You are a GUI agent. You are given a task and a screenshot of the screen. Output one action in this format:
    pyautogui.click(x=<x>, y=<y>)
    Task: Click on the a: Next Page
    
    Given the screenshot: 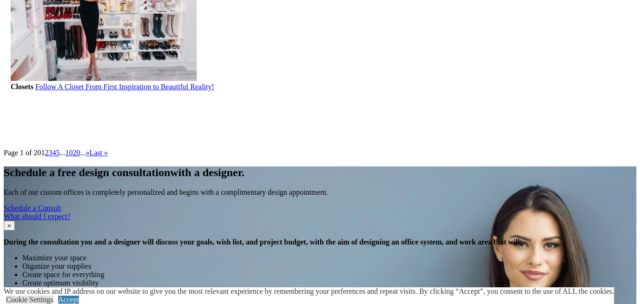 What is the action you would take?
    pyautogui.click(x=87, y=152)
    